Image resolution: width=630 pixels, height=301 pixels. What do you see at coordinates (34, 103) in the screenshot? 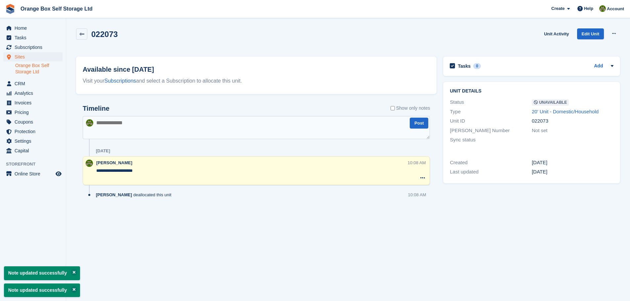
I see `span: Invoices` at bounding box center [34, 103].